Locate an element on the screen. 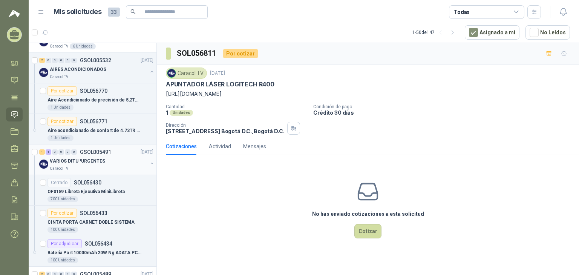  div: 1 - 50 de 147 is located at coordinates (435, 32).